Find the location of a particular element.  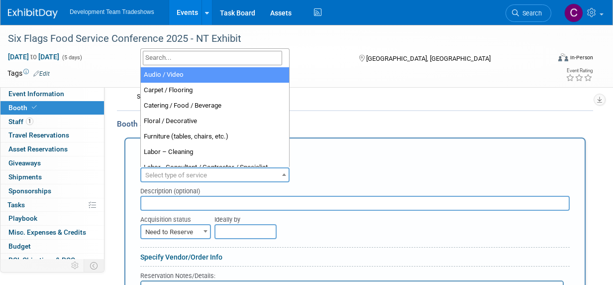

li: Floral / Decorative is located at coordinates (215, 121).